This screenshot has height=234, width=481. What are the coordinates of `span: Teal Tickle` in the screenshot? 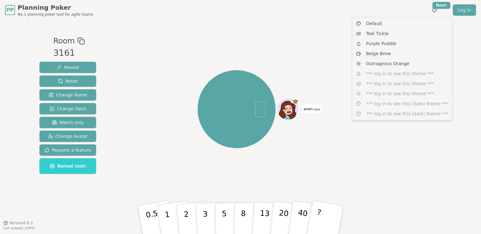 It's located at (378, 34).